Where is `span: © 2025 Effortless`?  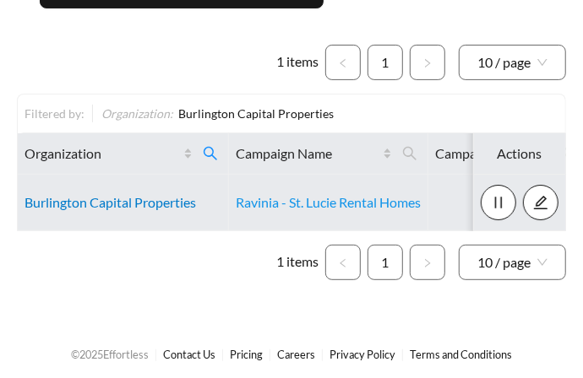
span: © 2025 Effortless is located at coordinates (110, 355).